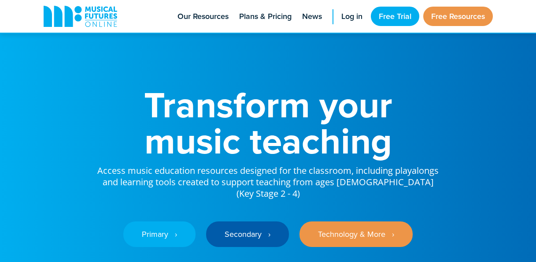 The image size is (536, 262). What do you see at coordinates (352, 16) in the screenshot?
I see `span: Log in` at bounding box center [352, 16].